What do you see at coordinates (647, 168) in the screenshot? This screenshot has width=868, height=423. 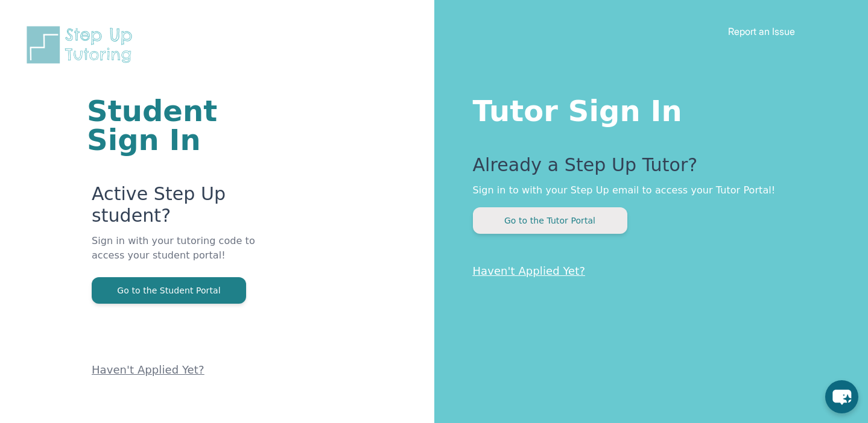 I see `p: Already a Step Up Tutor?` at bounding box center [647, 168].